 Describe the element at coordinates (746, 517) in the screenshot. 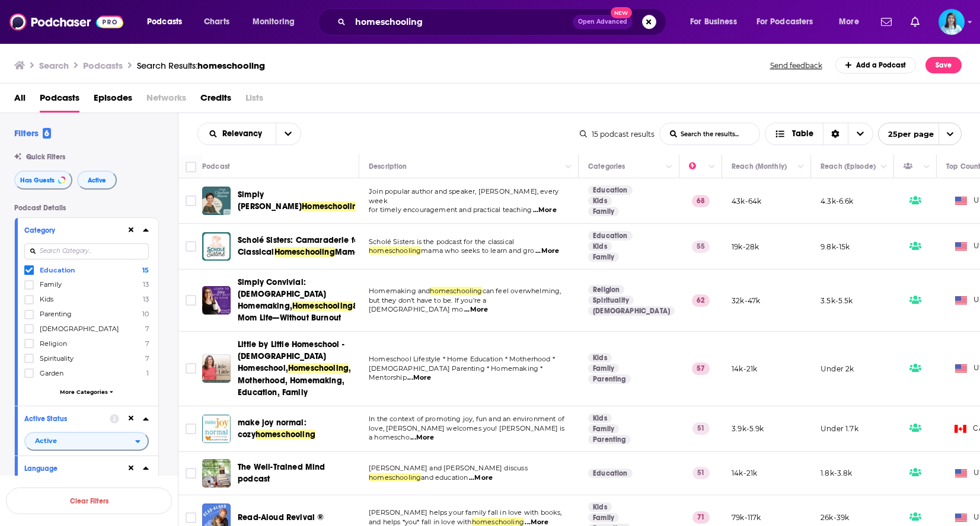

I see `p: 79k-117k` at that location.